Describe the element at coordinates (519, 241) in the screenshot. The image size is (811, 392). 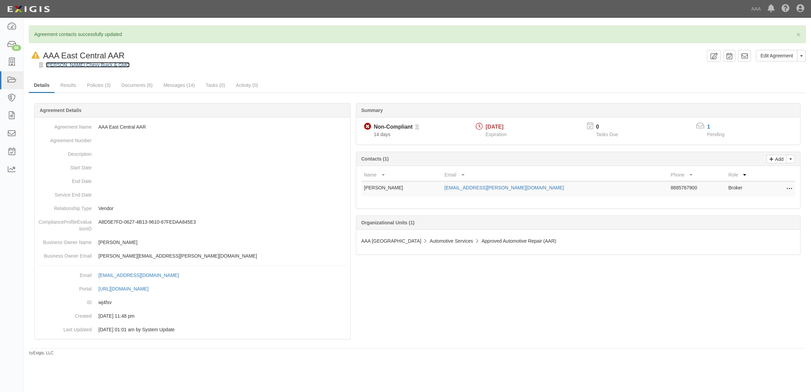
I see `span: Approved Automotive Repair (AAR)` at that location.